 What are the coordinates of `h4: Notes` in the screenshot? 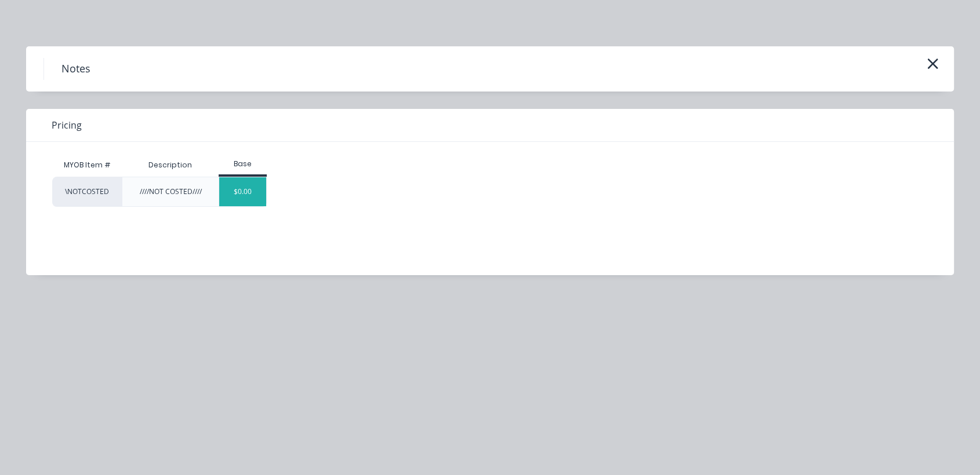 It's located at (75, 69).